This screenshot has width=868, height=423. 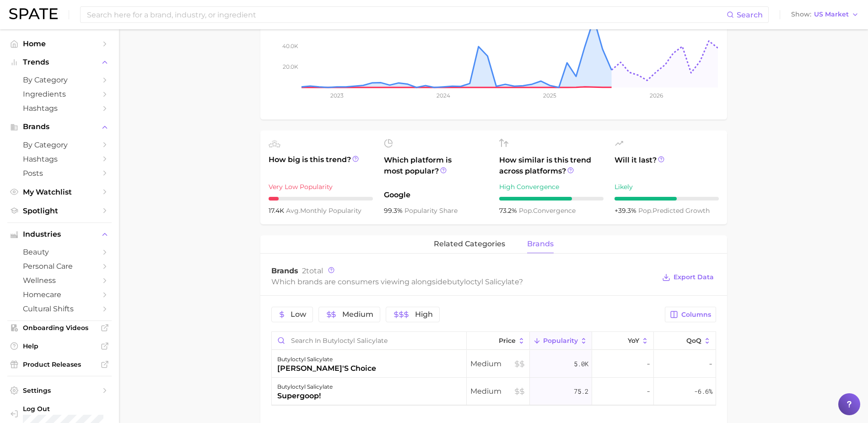 I want to click on span: YoY, so click(x=634, y=341).